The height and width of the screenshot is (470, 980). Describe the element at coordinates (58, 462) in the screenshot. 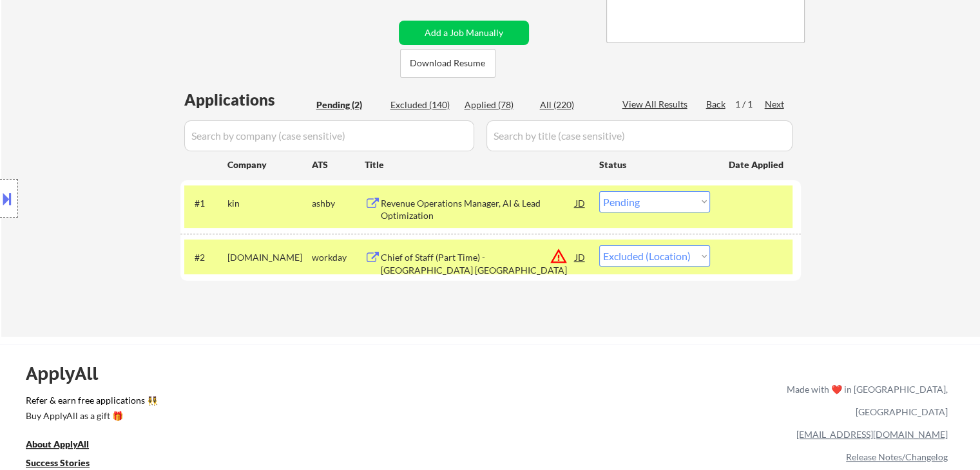

I see `u: Success Stories` at that location.